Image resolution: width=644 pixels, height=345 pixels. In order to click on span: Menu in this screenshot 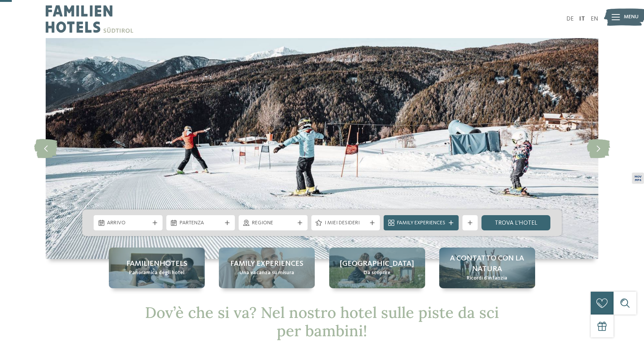, I will do `click(631, 17)`.